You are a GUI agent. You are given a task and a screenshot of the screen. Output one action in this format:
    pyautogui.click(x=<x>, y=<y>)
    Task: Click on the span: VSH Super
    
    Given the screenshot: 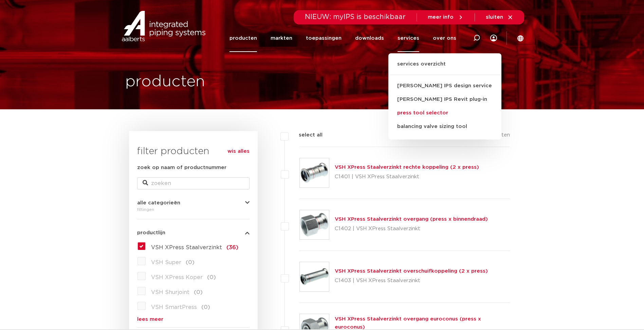 What is the action you would take?
    pyautogui.click(x=166, y=262)
    